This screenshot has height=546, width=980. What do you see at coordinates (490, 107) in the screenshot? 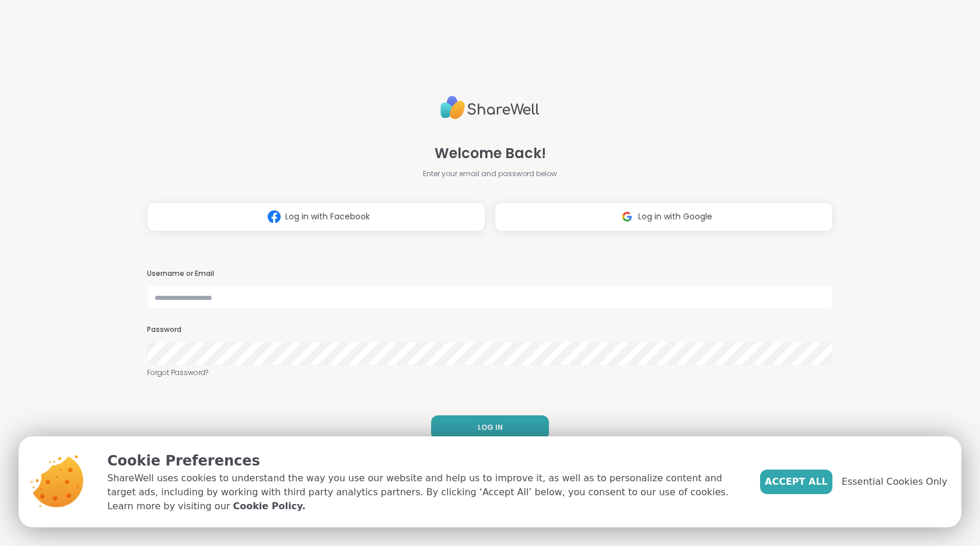
I see `img: ShareWell Logo` at bounding box center [490, 107].